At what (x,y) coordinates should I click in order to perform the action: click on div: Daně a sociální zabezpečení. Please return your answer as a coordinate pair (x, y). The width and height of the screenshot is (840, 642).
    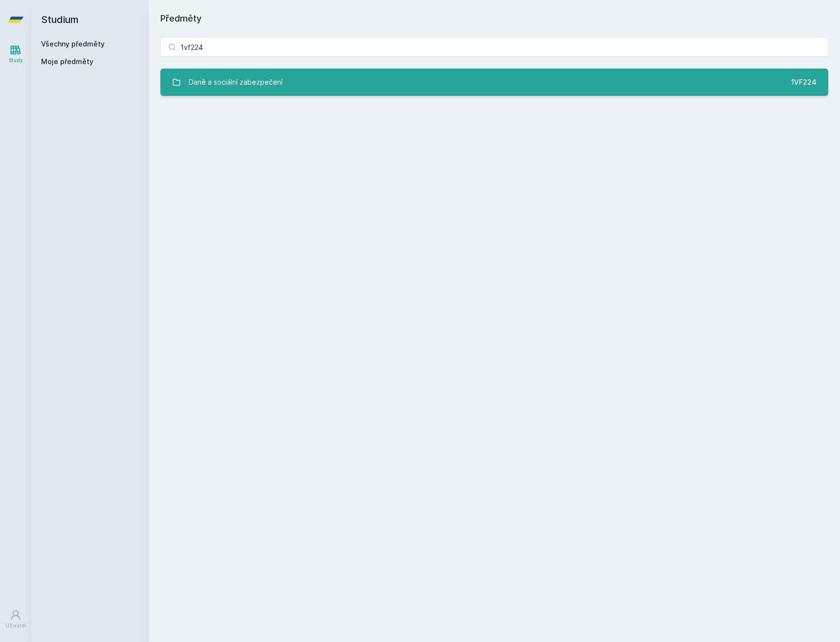
    Looking at the image, I should click on (235, 82).